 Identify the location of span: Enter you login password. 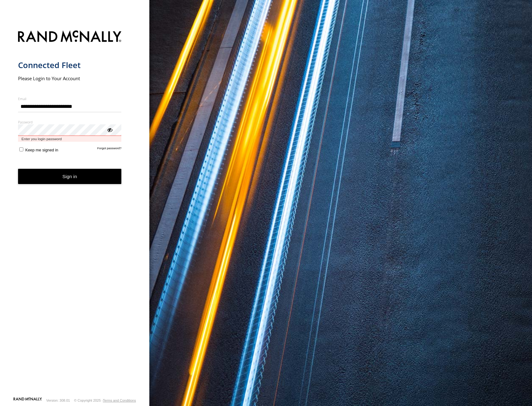
(70, 139).